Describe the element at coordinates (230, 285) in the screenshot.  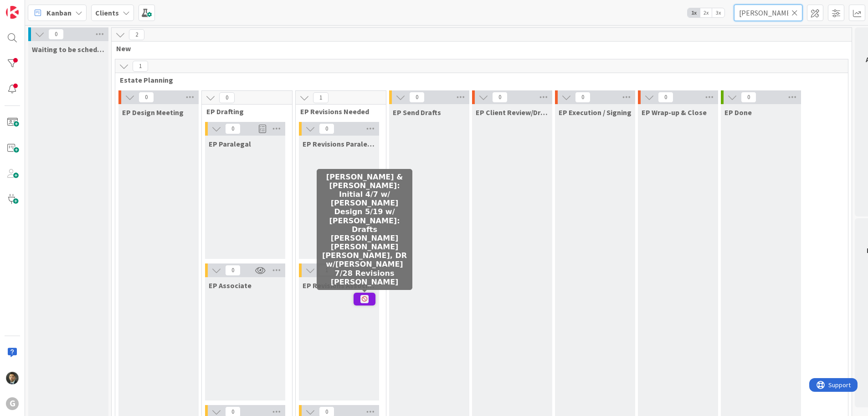
I see `span: EP Associate` at that location.